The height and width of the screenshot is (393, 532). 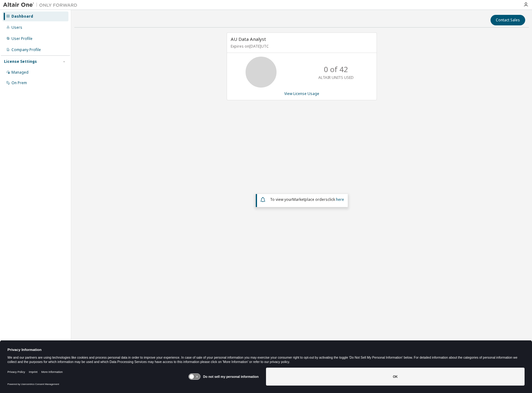 What do you see at coordinates (336, 70) in the screenshot?
I see `p: 0 of 42` at bounding box center [336, 70].